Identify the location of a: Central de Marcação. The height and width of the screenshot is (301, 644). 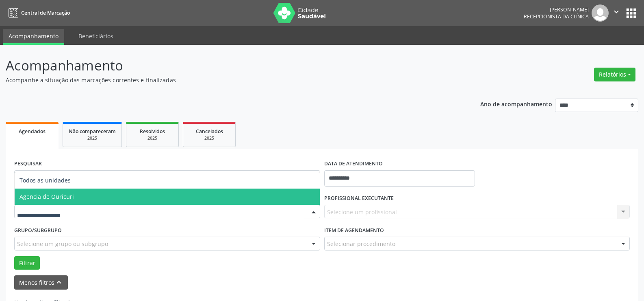
(38, 12).